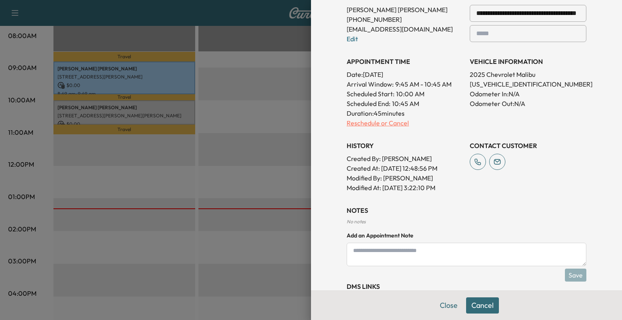  I want to click on span: 9:45 AM - 10:45 AM, so click(423, 84).